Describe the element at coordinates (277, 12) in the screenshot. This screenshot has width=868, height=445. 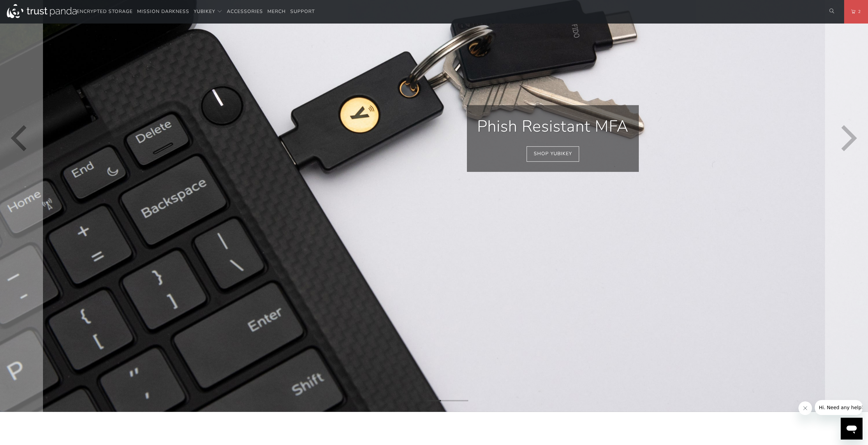
I see `a: Merch` at that location.